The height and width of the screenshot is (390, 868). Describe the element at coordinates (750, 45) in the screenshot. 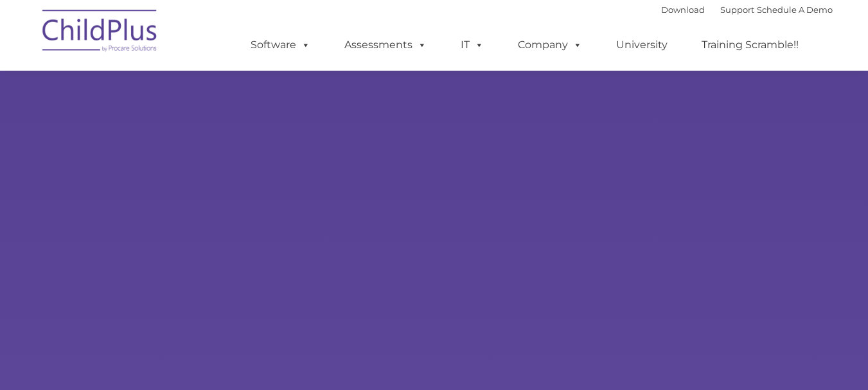

I see `a: Training Scramble!!` at that location.